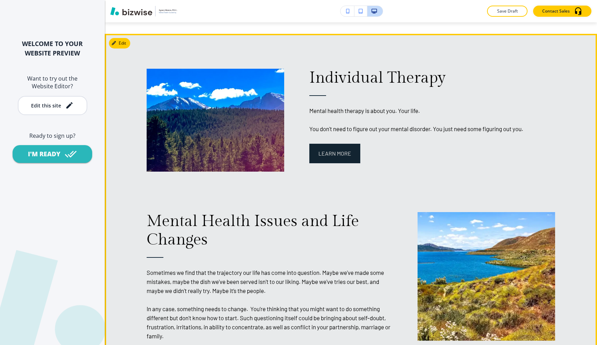 The height and width of the screenshot is (345, 597). I want to click on button: I'M READY, so click(52, 154).